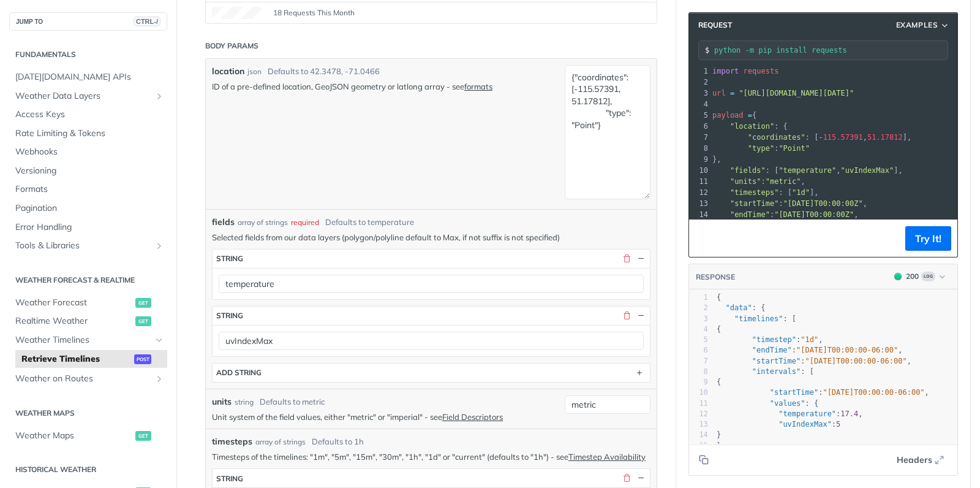 This screenshot has width=980, height=488. Describe the element at coordinates (698, 445) in the screenshot. I see `div: 15` at that location.